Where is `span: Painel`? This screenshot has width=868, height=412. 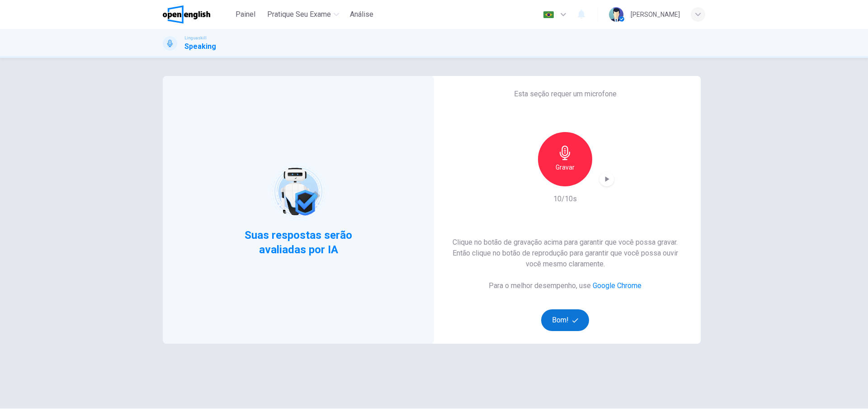
span: Painel is located at coordinates (246, 14).